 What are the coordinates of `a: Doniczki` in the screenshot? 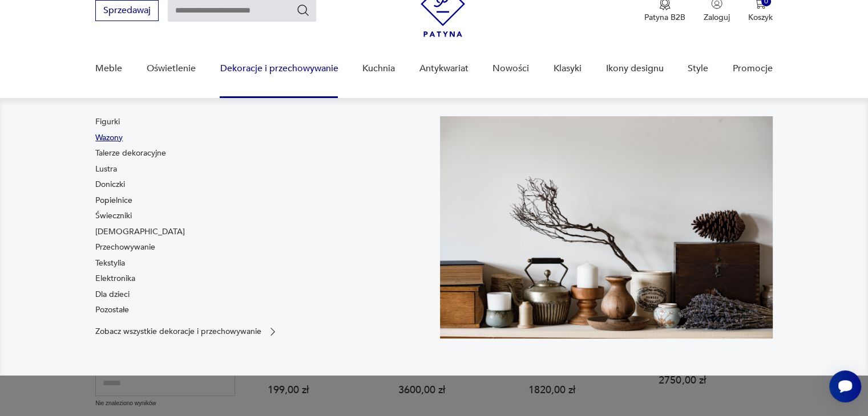 It's located at (110, 184).